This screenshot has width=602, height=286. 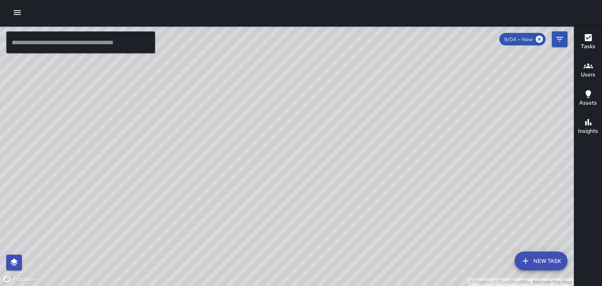 What do you see at coordinates (518, 39) in the screenshot?
I see `span: 9/04 — Now` at bounding box center [518, 39].